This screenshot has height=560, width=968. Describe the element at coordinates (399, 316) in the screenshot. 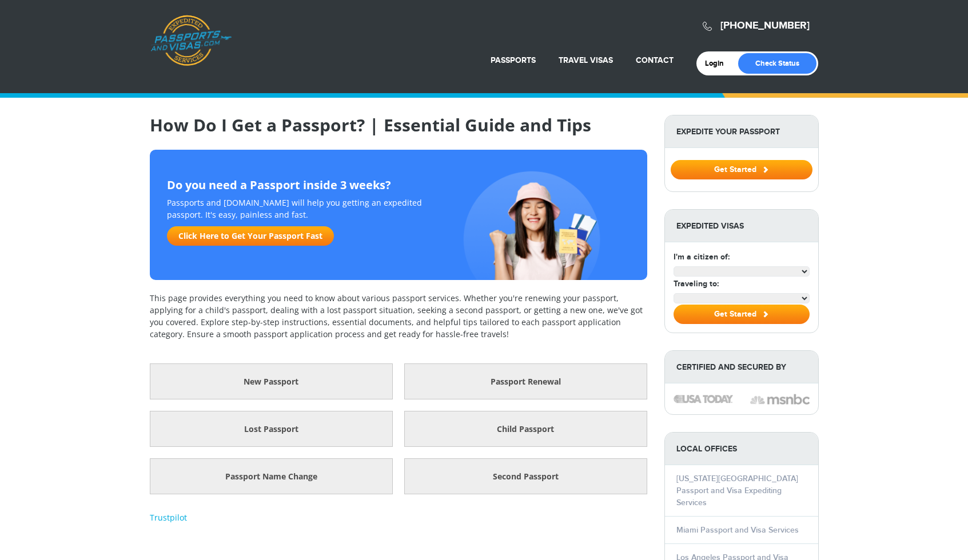

I see `p: This page provides everything you need to know about various passport services. Whether you're re...` at that location.